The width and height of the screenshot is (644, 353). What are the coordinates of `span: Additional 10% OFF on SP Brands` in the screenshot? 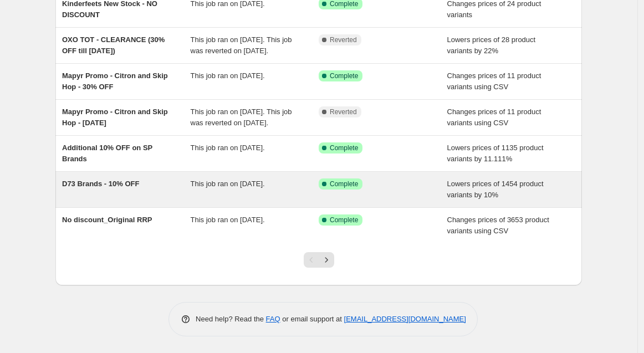 It's located at (107, 153).